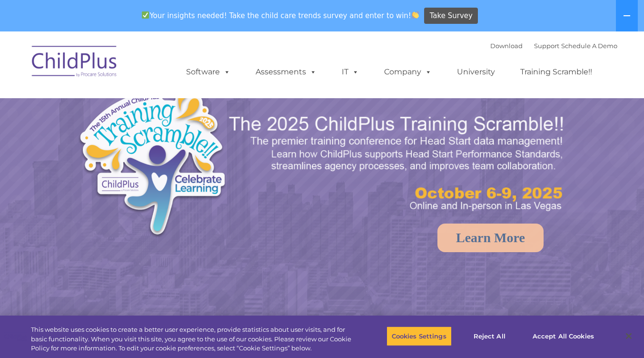  What do you see at coordinates (563, 336) in the screenshot?
I see `button: Accept All Cookies` at bounding box center [563, 336].